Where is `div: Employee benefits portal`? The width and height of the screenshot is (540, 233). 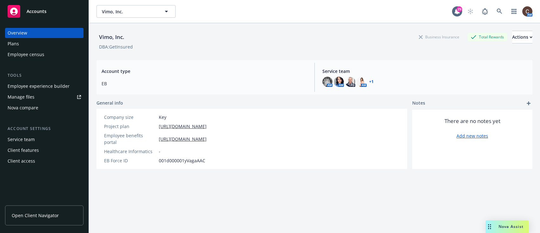
div: Employee benefits portal is located at coordinates (130, 139).